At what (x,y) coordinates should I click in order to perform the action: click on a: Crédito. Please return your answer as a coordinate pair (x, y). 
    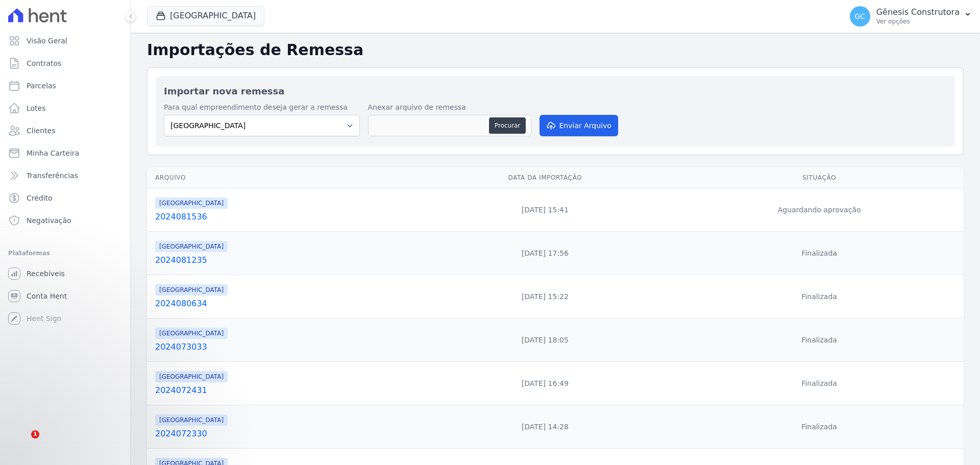
    Looking at the image, I should click on (65, 198).